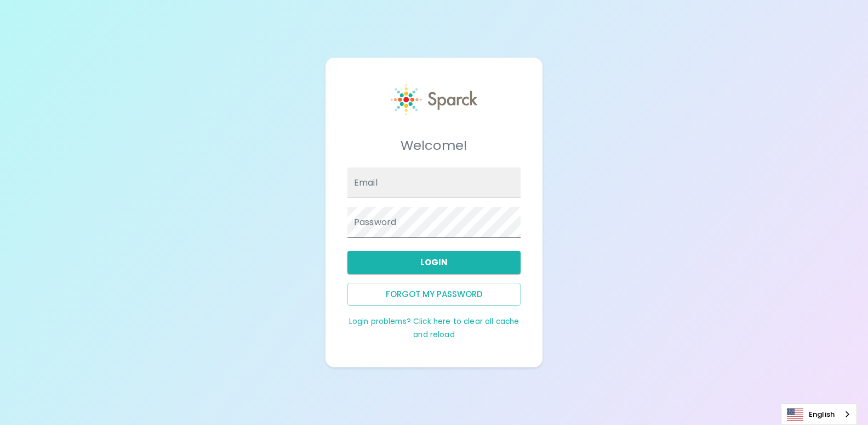 This screenshot has width=868, height=425. What do you see at coordinates (818, 414) in the screenshot?
I see `aside: Language selected: English` at bounding box center [818, 414].